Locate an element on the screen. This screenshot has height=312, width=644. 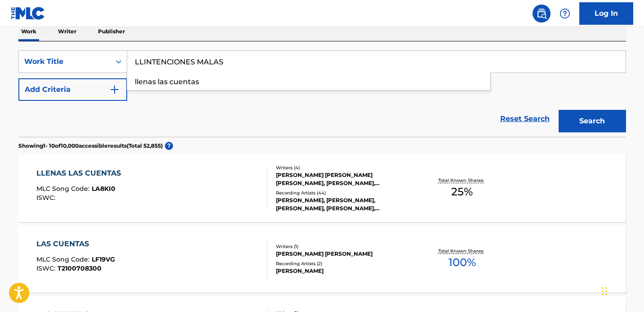
button: Search is located at coordinates (592, 121).